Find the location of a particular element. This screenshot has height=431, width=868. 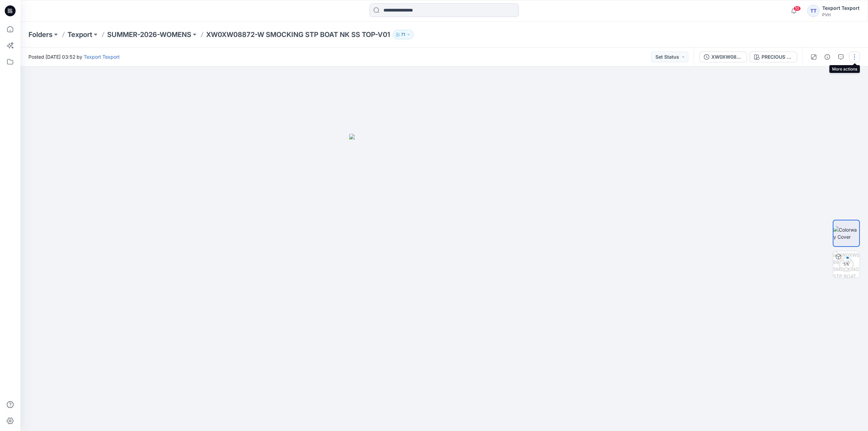

img: eyJhbGciOiJIUzI1NiIsImtpZCI6IjAiLCJzbHQiOiJzZXMiLCJ0eXAiOiJKV1QifQ.eyJkYXRhIjp7InR5cGUiOiJzdG9yYW... is located at coordinates (444, 282).